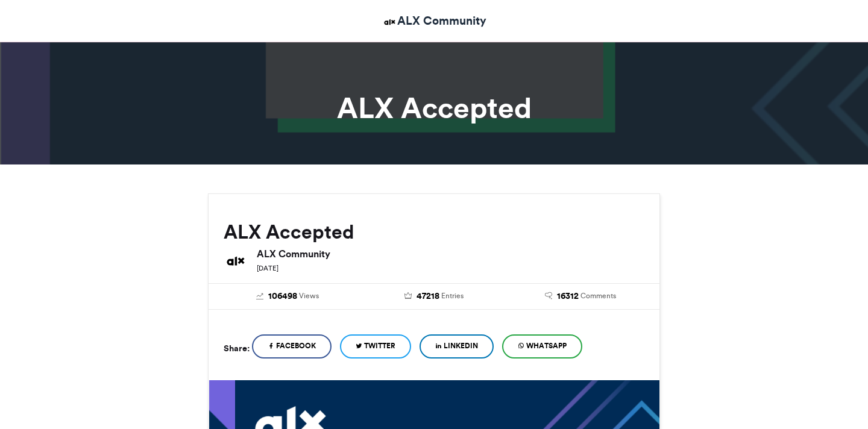 The height and width of the screenshot is (429, 868). Describe the element at coordinates (375, 346) in the screenshot. I see `a: Twitter` at that location.